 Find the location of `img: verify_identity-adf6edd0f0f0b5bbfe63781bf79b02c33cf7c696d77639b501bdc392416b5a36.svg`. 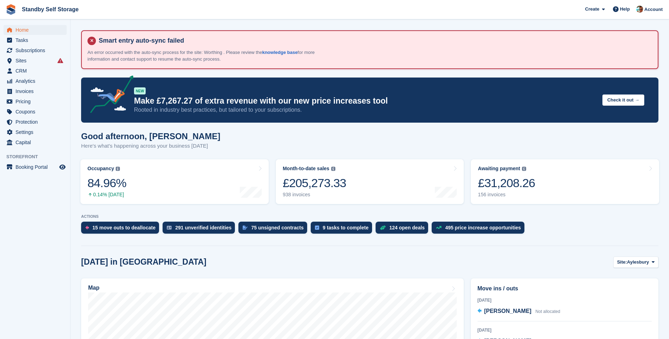

img: verify_identity-adf6edd0f0f0b5bbfe63781bf79b02c33cf7c696d77639b501bdc392416b5a36.svg is located at coordinates (169, 228).